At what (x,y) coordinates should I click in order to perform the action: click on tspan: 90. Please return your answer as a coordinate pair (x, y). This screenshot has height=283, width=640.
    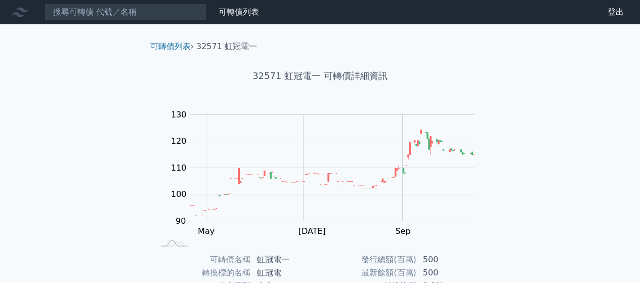
    Looking at the image, I should click on (181, 221).